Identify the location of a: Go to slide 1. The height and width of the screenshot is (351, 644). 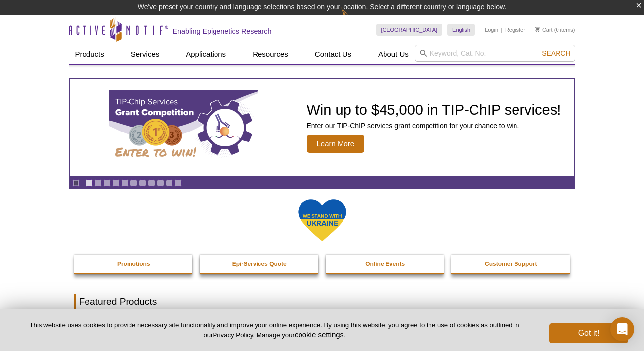
(89, 183).